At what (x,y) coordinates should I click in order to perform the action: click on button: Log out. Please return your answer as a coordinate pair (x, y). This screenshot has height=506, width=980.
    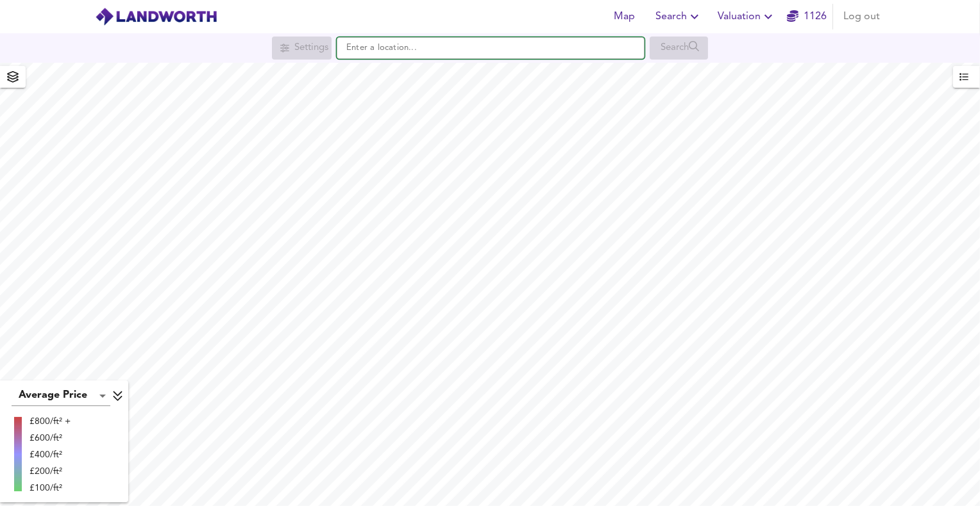
    Looking at the image, I should click on (861, 17).